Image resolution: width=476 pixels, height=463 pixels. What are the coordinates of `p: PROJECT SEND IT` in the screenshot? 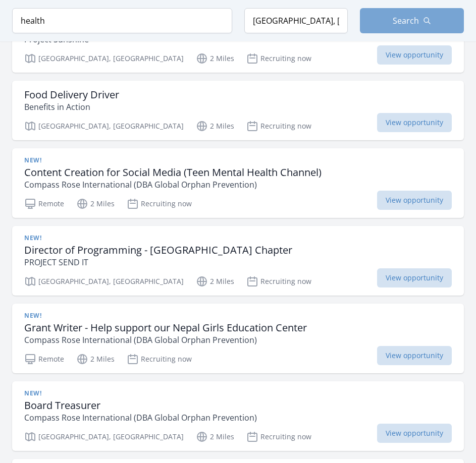 It's located at (158, 262).